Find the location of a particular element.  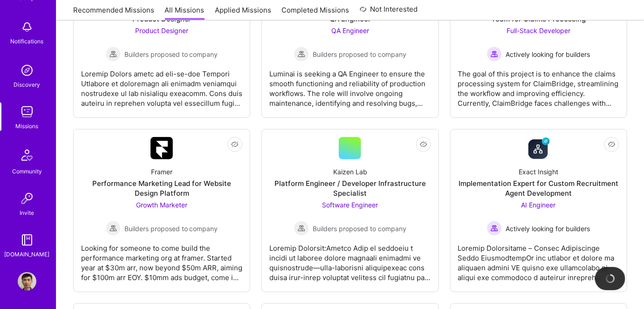

span: QA Engineer is located at coordinates (350, 31).